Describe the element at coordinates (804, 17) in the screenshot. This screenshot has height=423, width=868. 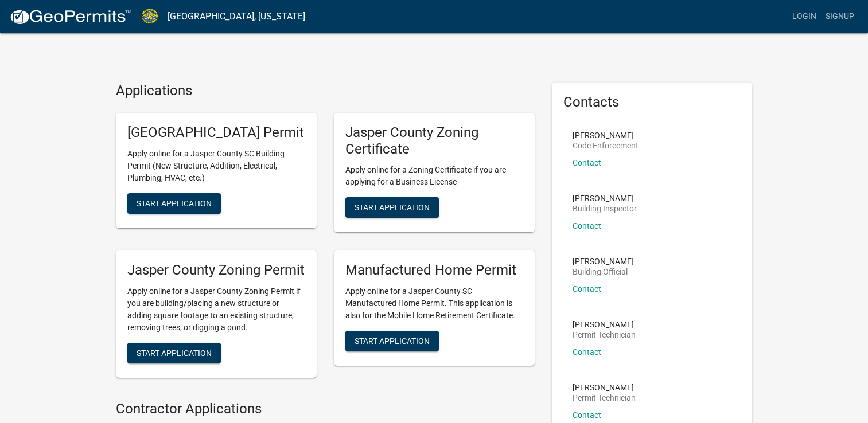
I see `a: Login` at that location.